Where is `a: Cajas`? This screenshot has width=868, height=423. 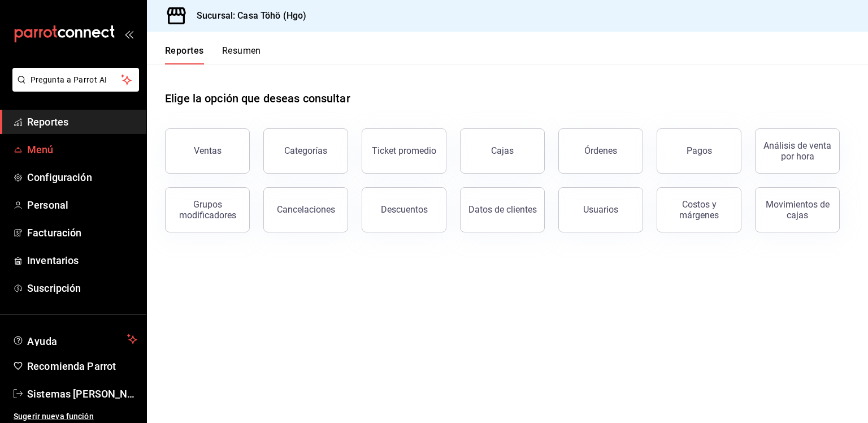 a: Cajas is located at coordinates (503, 151).